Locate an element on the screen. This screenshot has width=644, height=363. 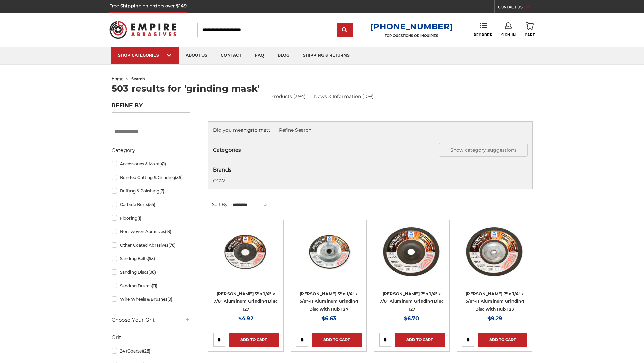
span: (96) is located at coordinates (152, 272).